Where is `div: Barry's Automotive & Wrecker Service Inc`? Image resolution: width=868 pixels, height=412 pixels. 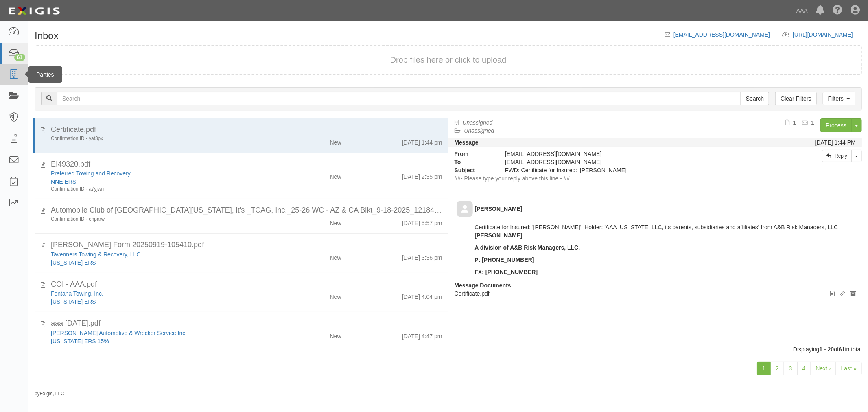
div: Barry's Automotive & Wrecker Service Inc is located at coordinates (162, 333).